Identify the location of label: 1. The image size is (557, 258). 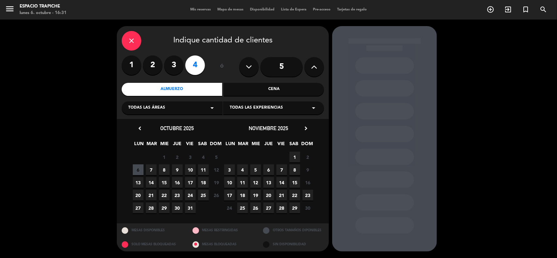
(131, 65).